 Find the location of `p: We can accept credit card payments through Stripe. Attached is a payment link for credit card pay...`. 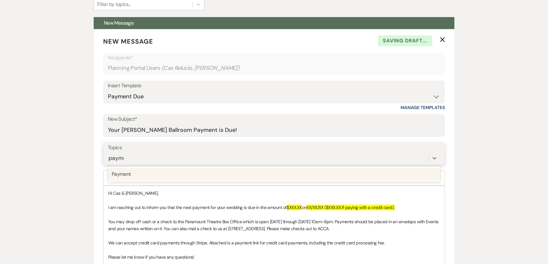

p: We can accept credit card payments through Stripe. Attached is a payment link for credit card pay... is located at coordinates (274, 243).